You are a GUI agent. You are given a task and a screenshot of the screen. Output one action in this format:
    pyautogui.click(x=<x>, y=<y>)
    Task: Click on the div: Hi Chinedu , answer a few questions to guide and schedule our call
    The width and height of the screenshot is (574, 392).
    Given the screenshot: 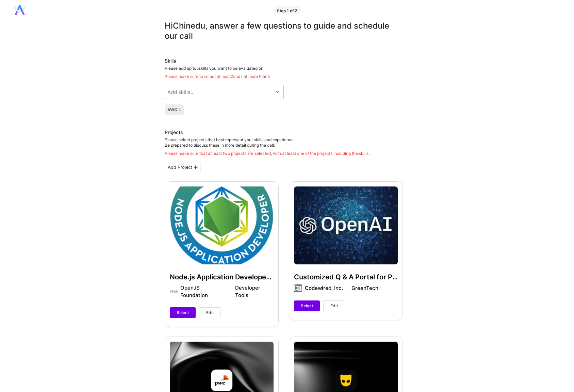 What is the action you would take?
    pyautogui.click(x=284, y=31)
    